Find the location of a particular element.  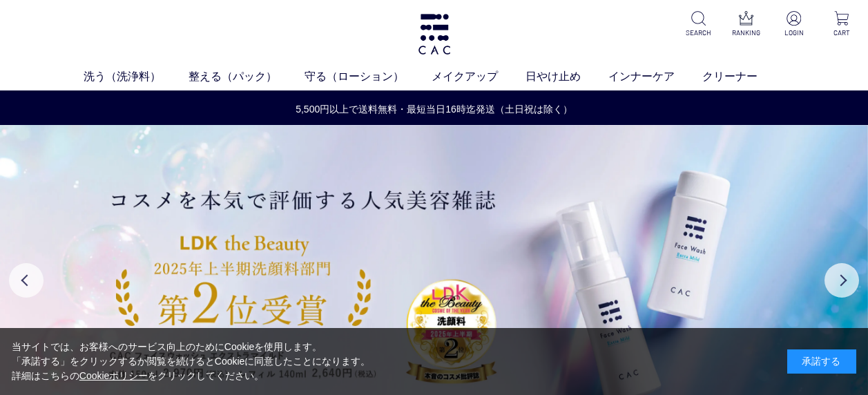

a: Cookieポリシー is located at coordinates (114, 376).